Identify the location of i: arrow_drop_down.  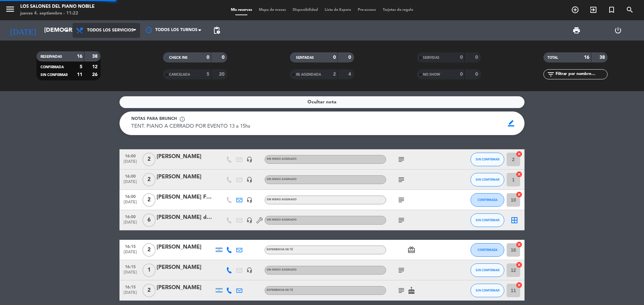
(67, 30).